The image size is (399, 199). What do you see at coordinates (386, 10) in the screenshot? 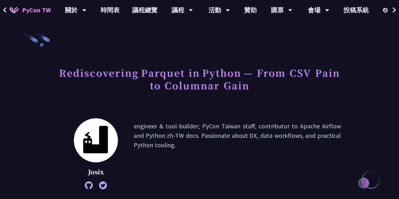
I see `img: Locale Icon` at bounding box center [386, 10].